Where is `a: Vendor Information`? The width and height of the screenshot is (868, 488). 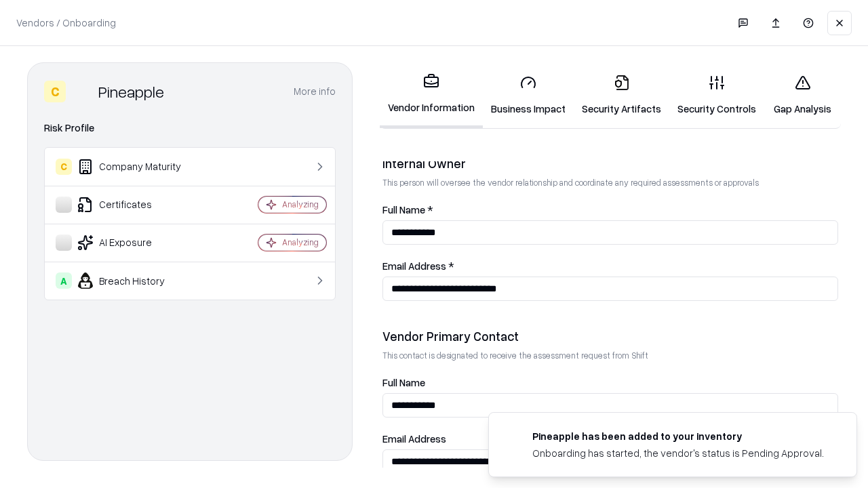
a: Vendor Information is located at coordinates (431, 95).